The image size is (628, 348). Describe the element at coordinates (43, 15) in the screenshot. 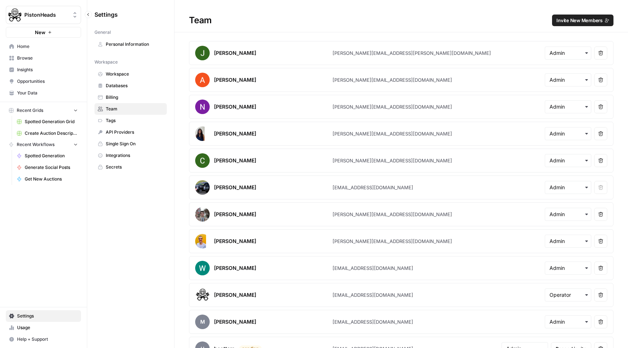

I see `button: Workspace: PistonHeads` at that location.